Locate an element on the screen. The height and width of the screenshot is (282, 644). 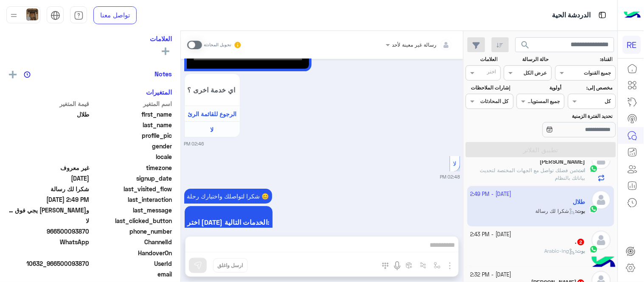
p: 4/10/2025, 2:48 PM is located at coordinates (228, 196).